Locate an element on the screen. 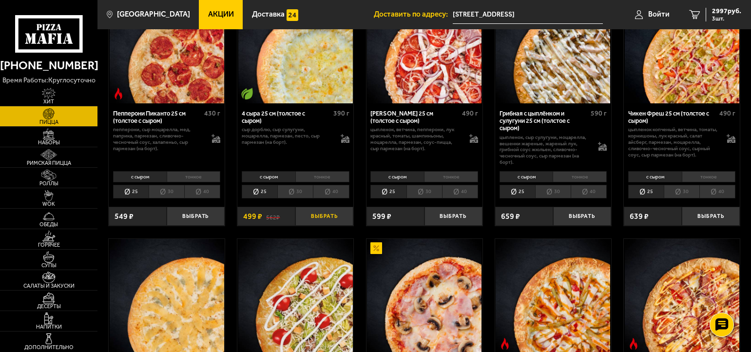 This screenshot has width=751, height=352. div: Чикен Фреш 25 см (толстое с сыром) is located at coordinates (673, 117).